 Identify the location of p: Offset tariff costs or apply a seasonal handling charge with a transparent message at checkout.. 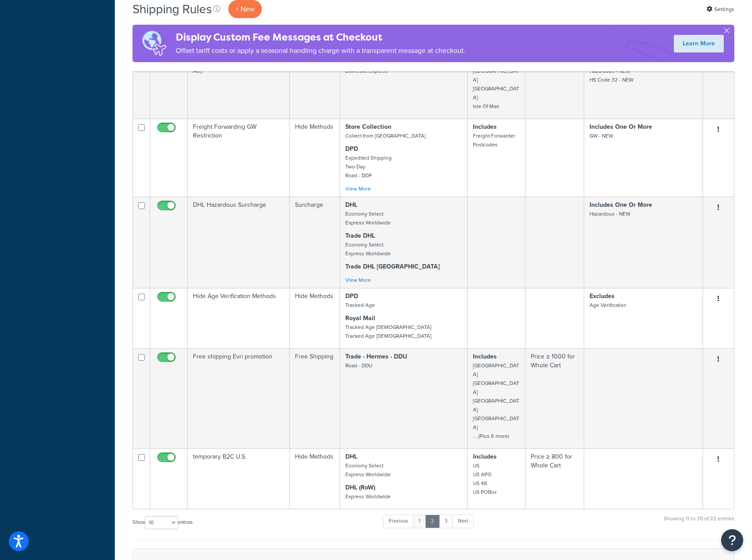
(320, 51).